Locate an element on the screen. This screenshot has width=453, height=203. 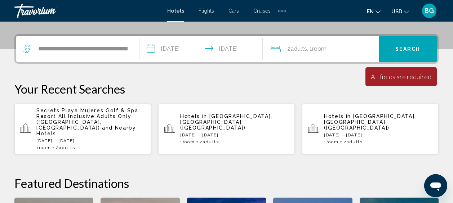
button: Check-in date: Mar 4, 2026 Check-out date: Mar 10, 2026 is located at coordinates (201, 49).